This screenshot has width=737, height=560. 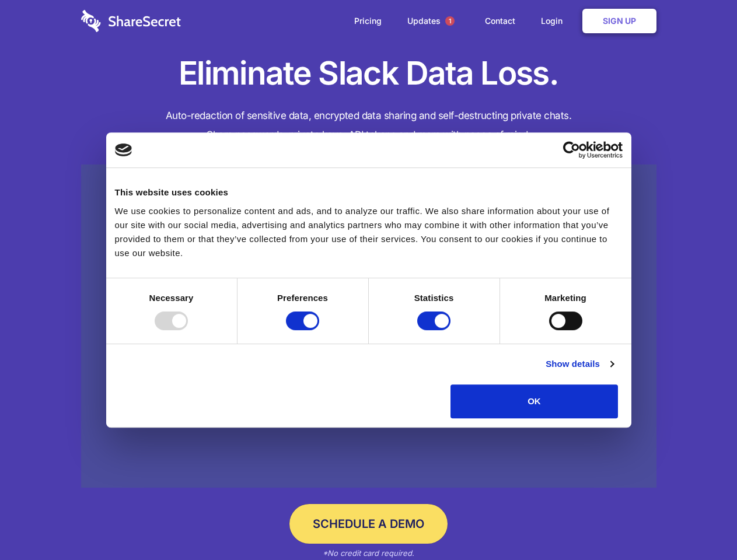 What do you see at coordinates (619, 21) in the screenshot?
I see `a: Sign Up` at bounding box center [619, 21].